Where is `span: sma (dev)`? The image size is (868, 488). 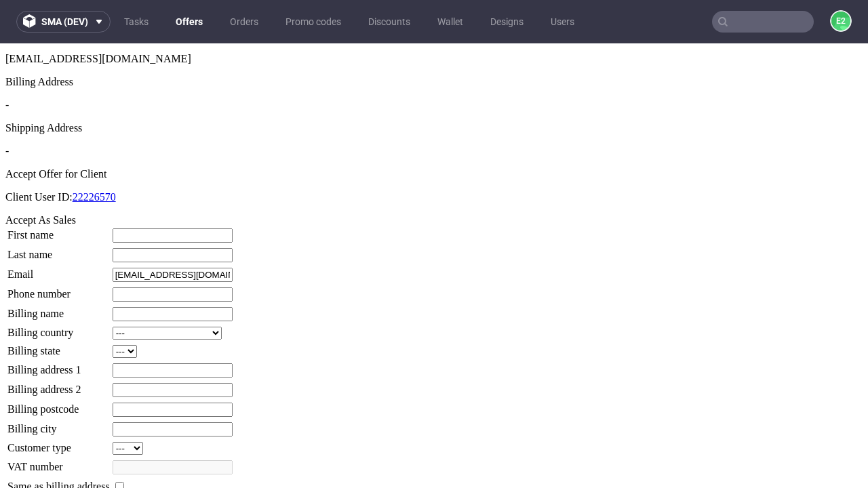
span: sma (dev) is located at coordinates (65, 22).